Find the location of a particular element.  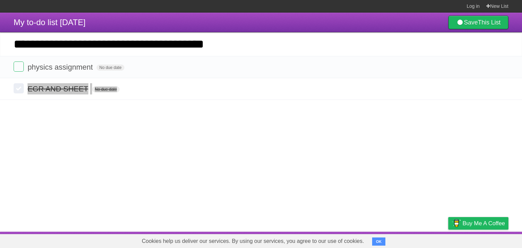

span: Buy me a coffee is located at coordinates (483, 223).